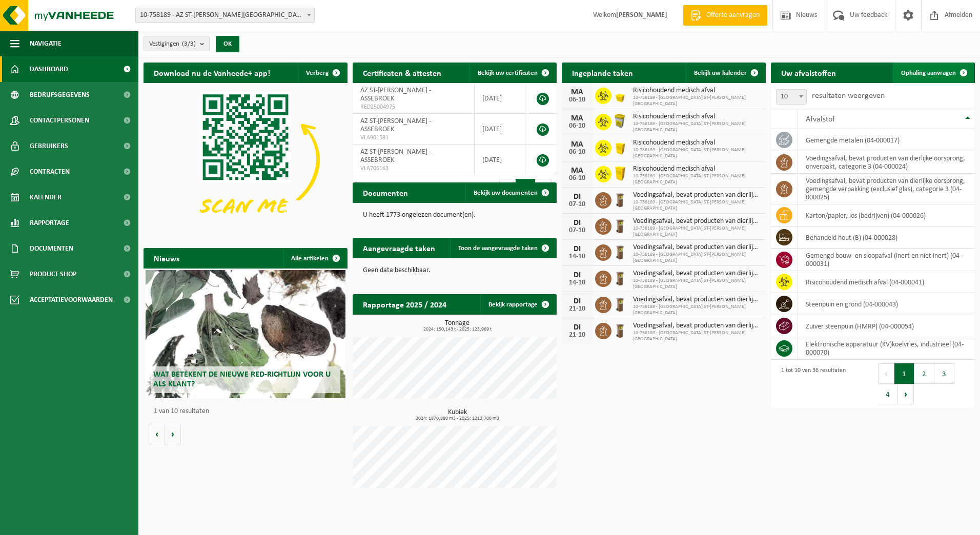 This screenshot has width=980, height=535. I want to click on td: zuiver steenpuin (HMRP) (04-000054), so click(887, 326).